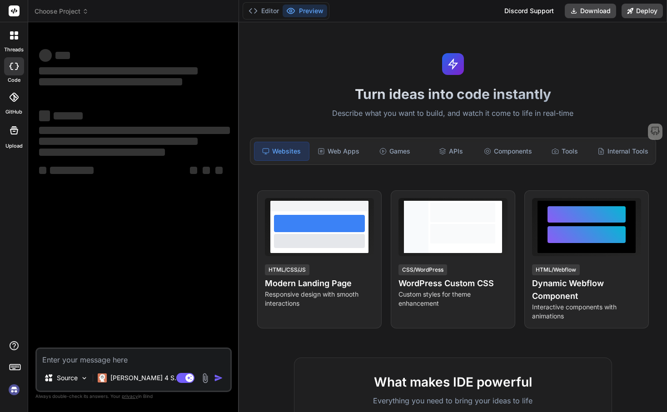 The width and height of the screenshot is (667, 412). What do you see at coordinates (338, 151) in the screenshot?
I see `div: Web Apps` at bounding box center [338, 151].